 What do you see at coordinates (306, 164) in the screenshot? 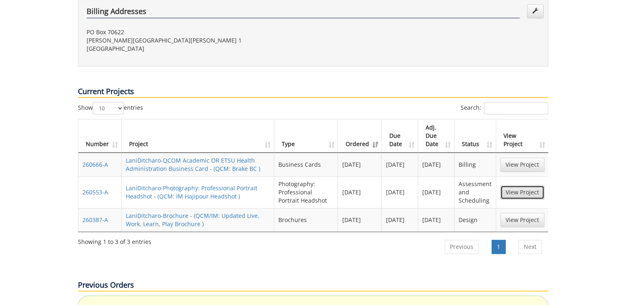
I see `td: Business Cards` at bounding box center [306, 164].